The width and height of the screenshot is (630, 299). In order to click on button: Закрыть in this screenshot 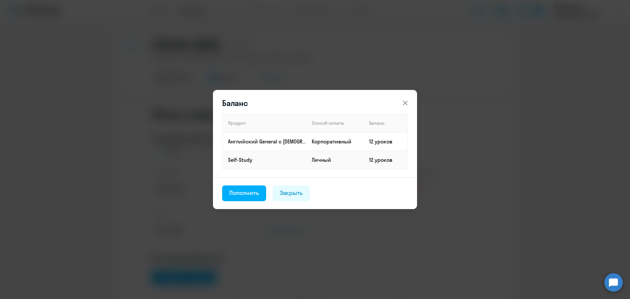, I will do `click(292, 193)`.